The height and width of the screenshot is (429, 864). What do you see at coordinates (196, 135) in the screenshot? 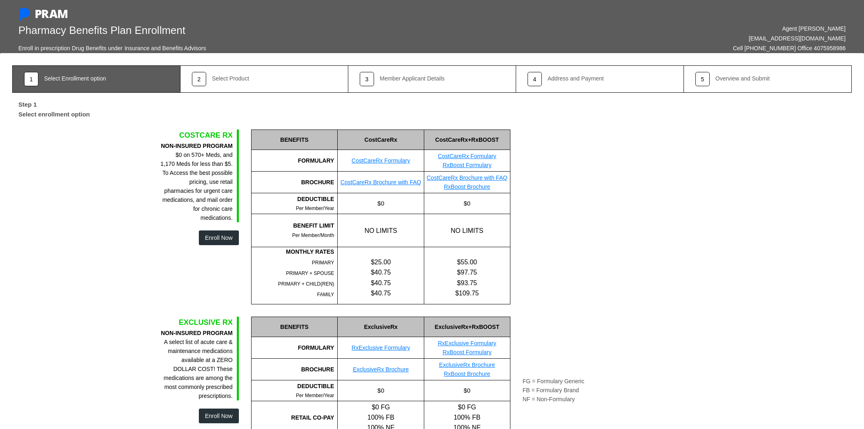
I see `div: COSTCARE RX` at bounding box center [196, 135].